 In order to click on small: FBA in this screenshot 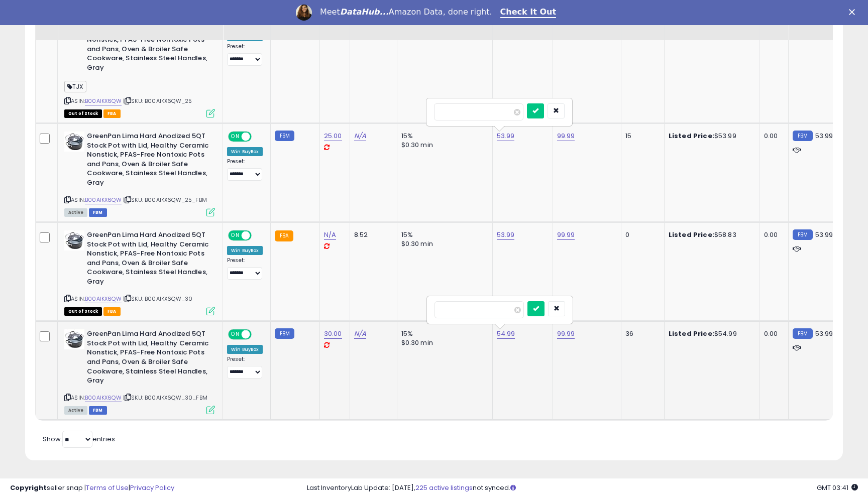, I will do `click(284, 236)`.